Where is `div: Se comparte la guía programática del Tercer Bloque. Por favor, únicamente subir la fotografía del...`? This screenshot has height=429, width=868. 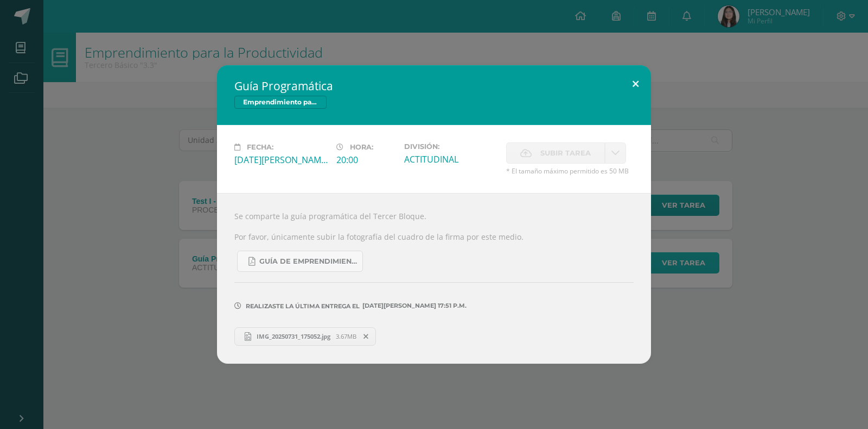
div: Se comparte la guía programática del Tercer Bloque. Por favor, únicamente subir la fotografía del... is located at coordinates (434, 278).